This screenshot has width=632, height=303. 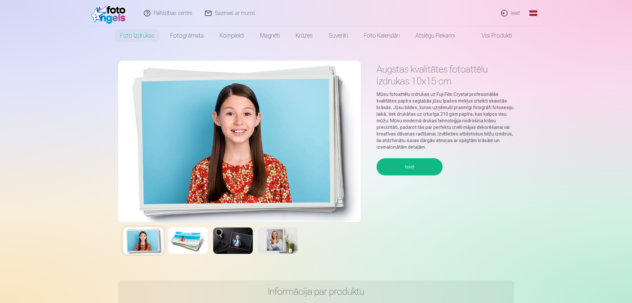 What do you see at coordinates (410, 167) in the screenshot?
I see `button: Ieiet` at bounding box center [410, 167].